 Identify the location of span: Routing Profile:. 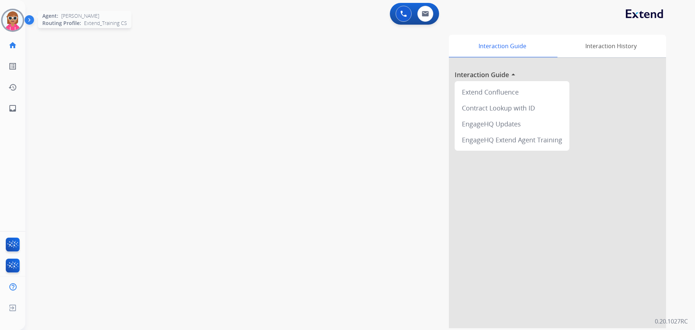
(62, 23).